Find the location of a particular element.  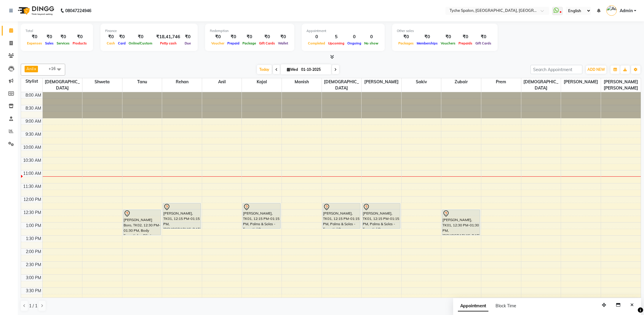

div: Redemption is located at coordinates (249, 31).